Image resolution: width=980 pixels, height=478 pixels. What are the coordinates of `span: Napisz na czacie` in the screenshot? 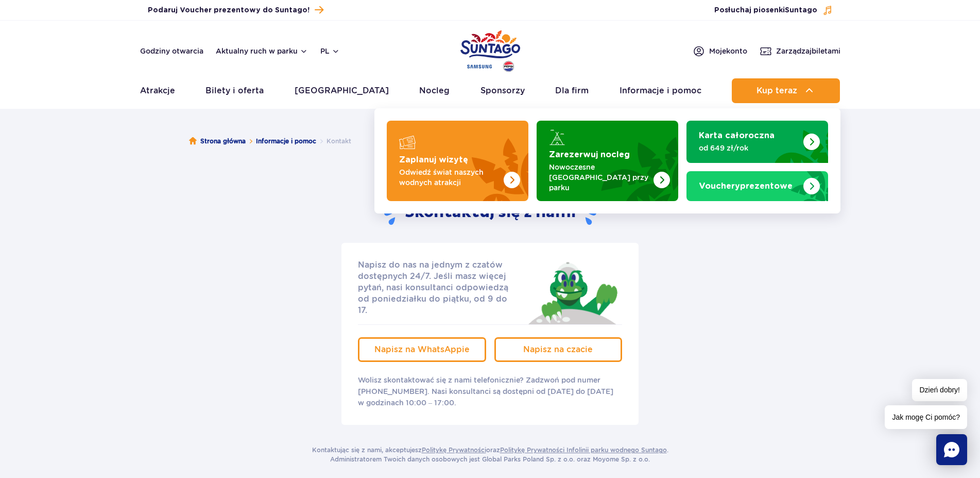 It's located at (558, 349).